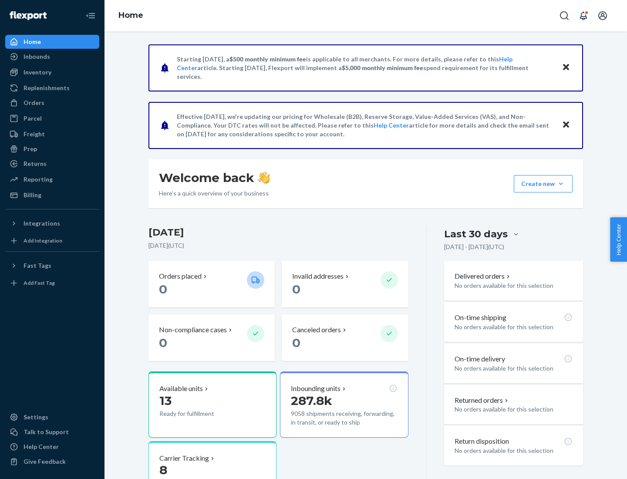 The width and height of the screenshot is (627, 479). What do you see at coordinates (52, 72) in the screenshot?
I see `a: Inventory` at bounding box center [52, 72].